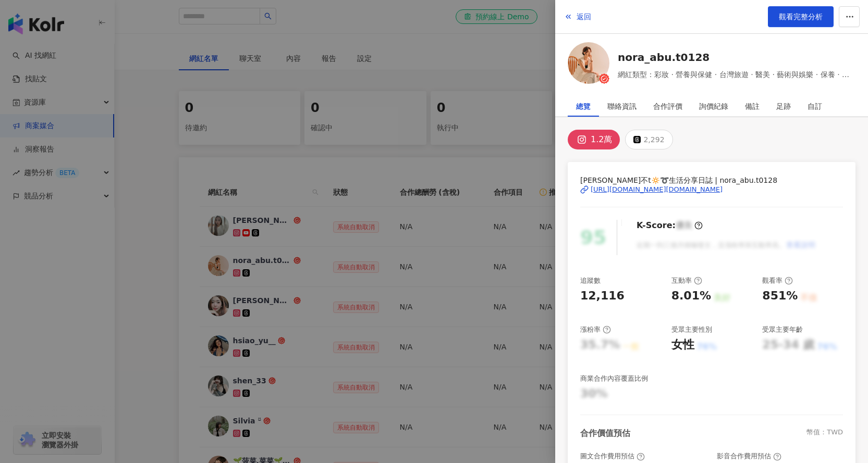  What do you see at coordinates (668, 107) in the screenshot?
I see `div: 合作評價` at bounding box center [668, 107].